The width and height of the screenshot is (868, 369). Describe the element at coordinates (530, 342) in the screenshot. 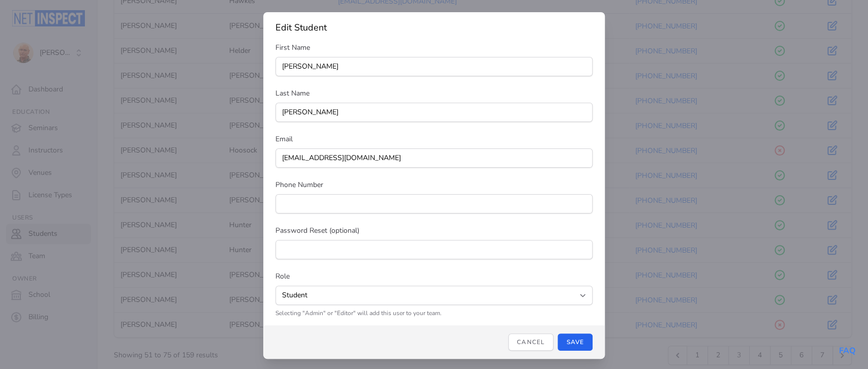

I see `button: Cancel` at that location.